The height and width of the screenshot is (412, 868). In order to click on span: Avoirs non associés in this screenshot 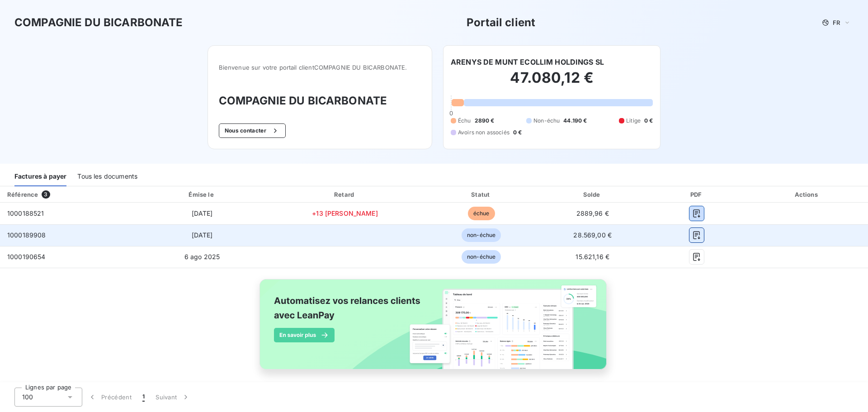, I will do `click(484, 132)`.